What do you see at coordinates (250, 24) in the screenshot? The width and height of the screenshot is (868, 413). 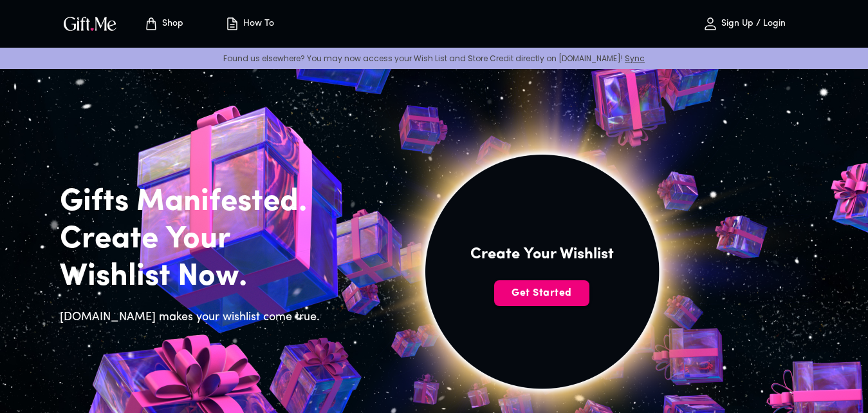 I see `button: How To` at bounding box center [250, 24].